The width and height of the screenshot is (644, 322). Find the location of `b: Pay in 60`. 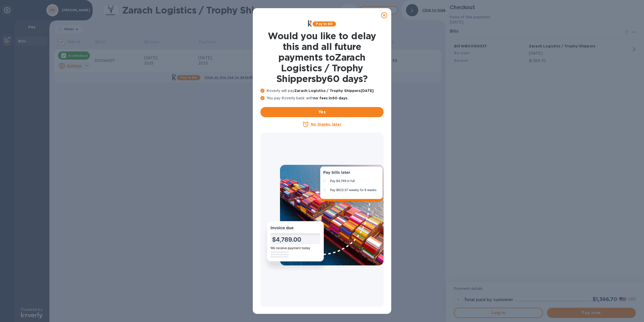

b: Pay in 60 is located at coordinates (324, 24).